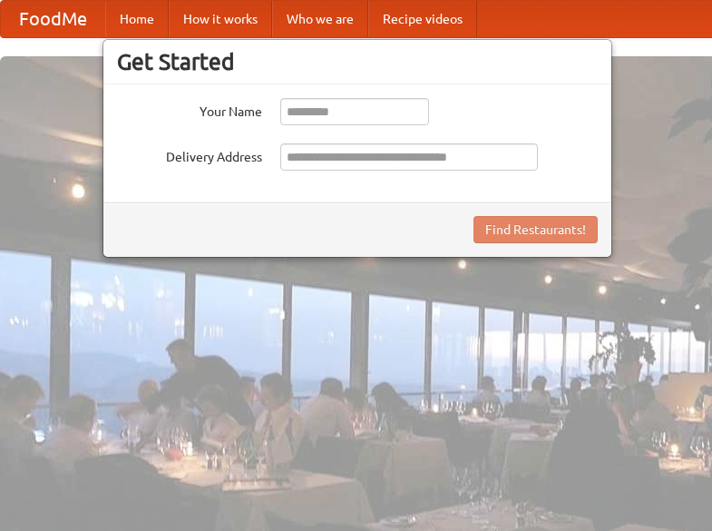  What do you see at coordinates (137, 19) in the screenshot?
I see `a: Home` at bounding box center [137, 19].